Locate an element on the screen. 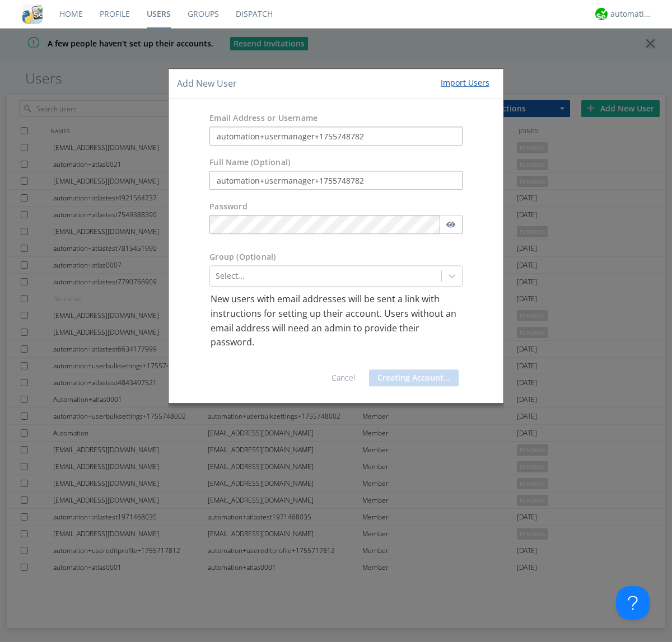 This screenshot has width=672, height=642. label: Password is located at coordinates (229, 207).